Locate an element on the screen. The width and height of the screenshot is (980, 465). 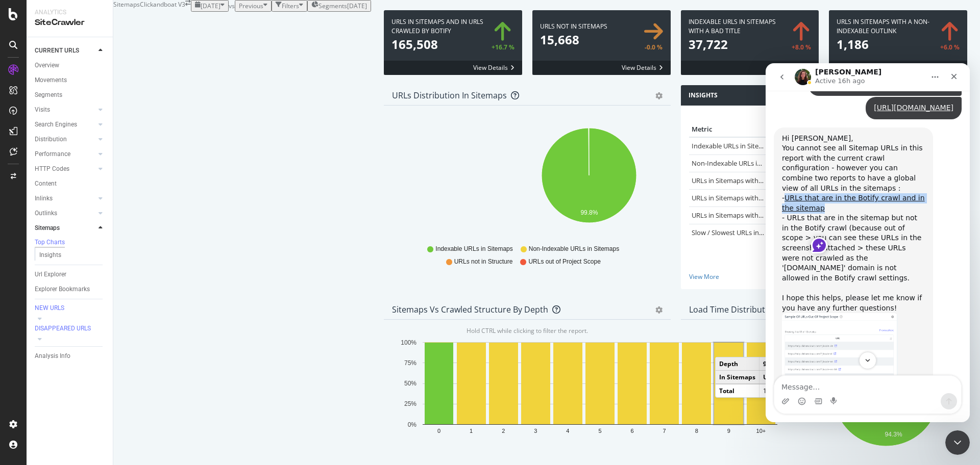
text: 7 is located at coordinates (664, 431).